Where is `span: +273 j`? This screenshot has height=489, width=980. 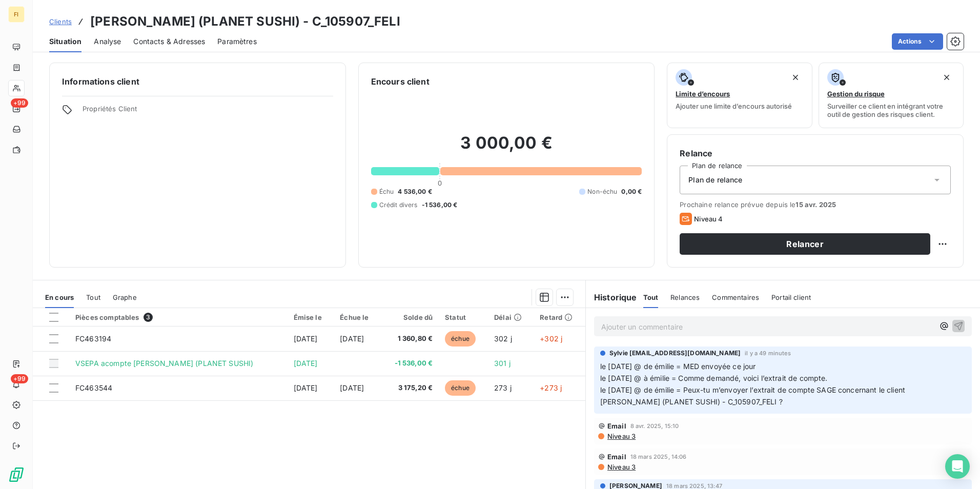
span: +273 j is located at coordinates (550, 388).